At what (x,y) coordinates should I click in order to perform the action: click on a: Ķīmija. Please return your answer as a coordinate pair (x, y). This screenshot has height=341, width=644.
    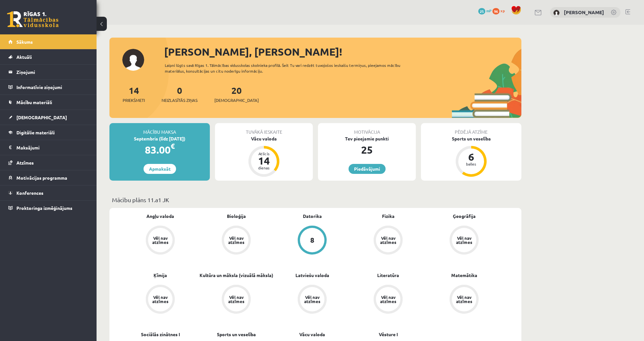
    Looking at the image, I should click on (160, 275).